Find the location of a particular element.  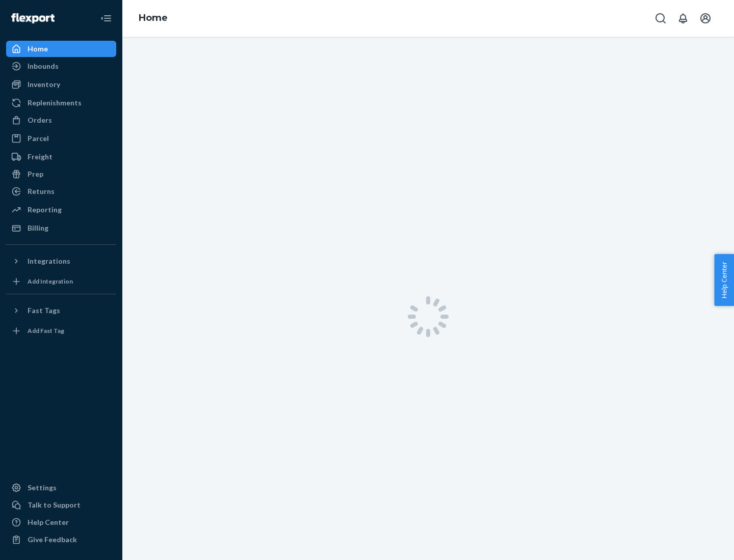

div: Settings is located at coordinates (42, 488).